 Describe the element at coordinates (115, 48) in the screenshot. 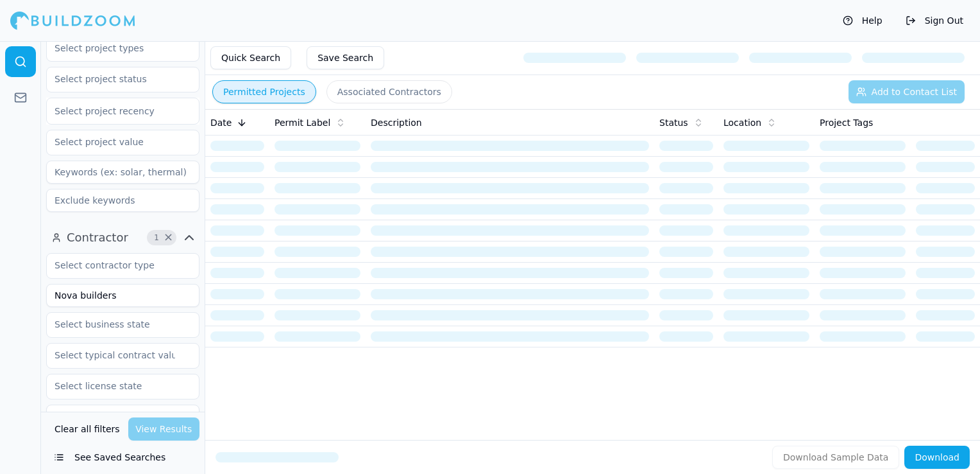

I see `input: Select project types` at that location.